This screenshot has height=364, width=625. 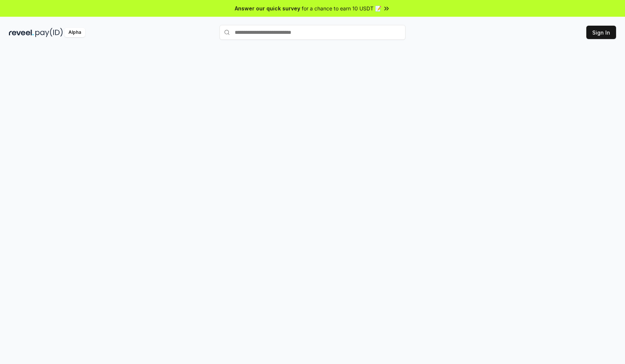 What do you see at coordinates (21, 32) in the screenshot?
I see `img: reveel_dark` at bounding box center [21, 32].